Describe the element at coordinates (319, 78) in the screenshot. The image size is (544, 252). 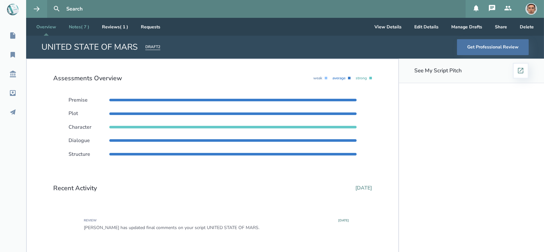
I see `div: weak` at that location.